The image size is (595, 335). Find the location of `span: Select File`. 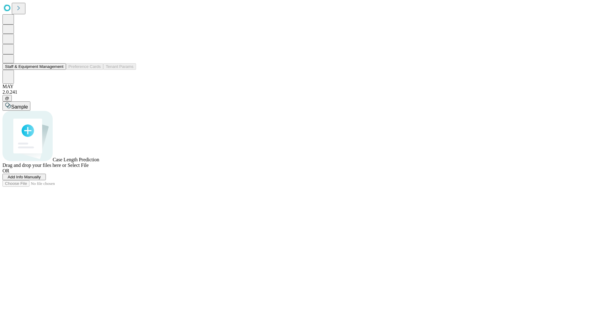

span: Select File is located at coordinates (78, 165).